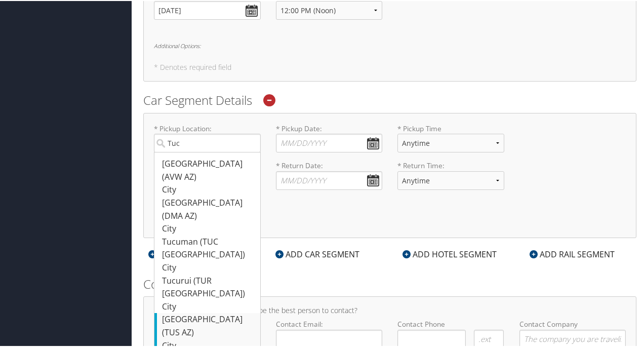  I want to click on h4: If we have questions, who would be the best person to contact?, so click(390, 310).